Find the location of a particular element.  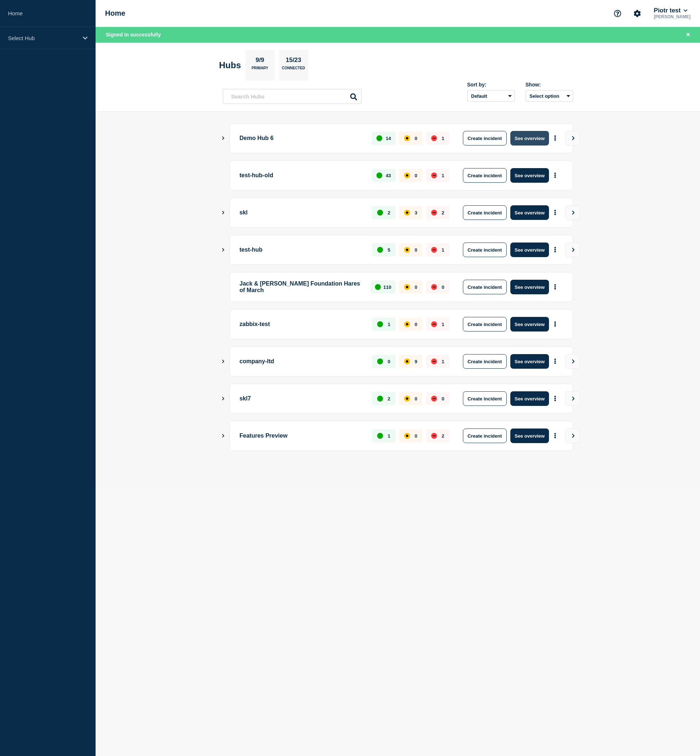

button: Close banner is located at coordinates (688, 35).